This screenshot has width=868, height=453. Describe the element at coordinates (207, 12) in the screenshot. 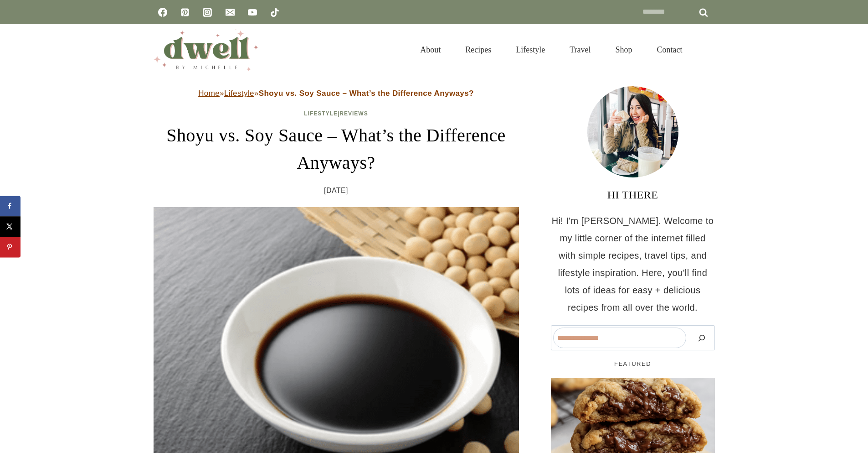

I see `a: Instagram` at that location.